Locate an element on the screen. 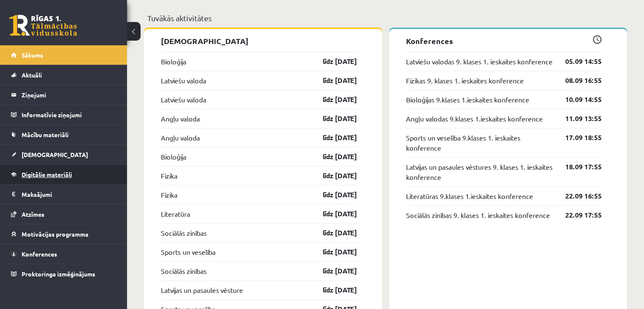 Image resolution: width=644 pixels, height=309 pixels. a: Mācību materiāli is located at coordinates (64, 135).